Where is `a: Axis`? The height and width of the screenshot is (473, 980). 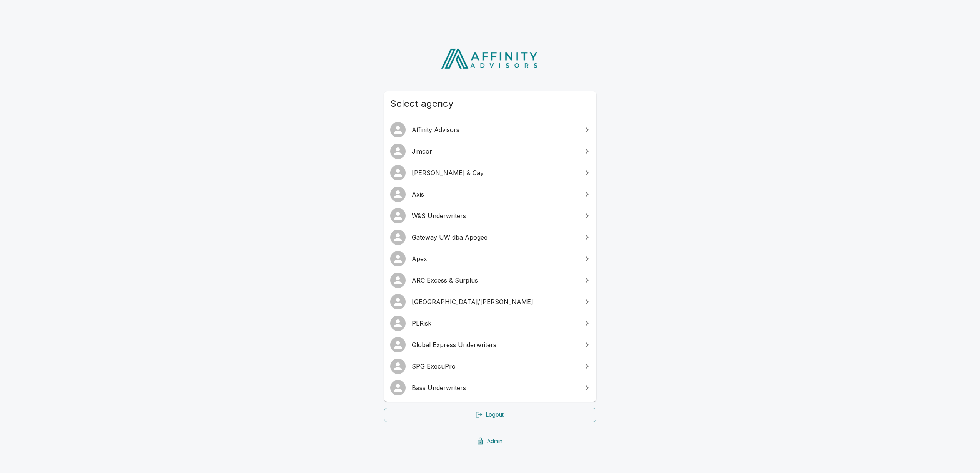 a: Axis is located at coordinates (490, 195).